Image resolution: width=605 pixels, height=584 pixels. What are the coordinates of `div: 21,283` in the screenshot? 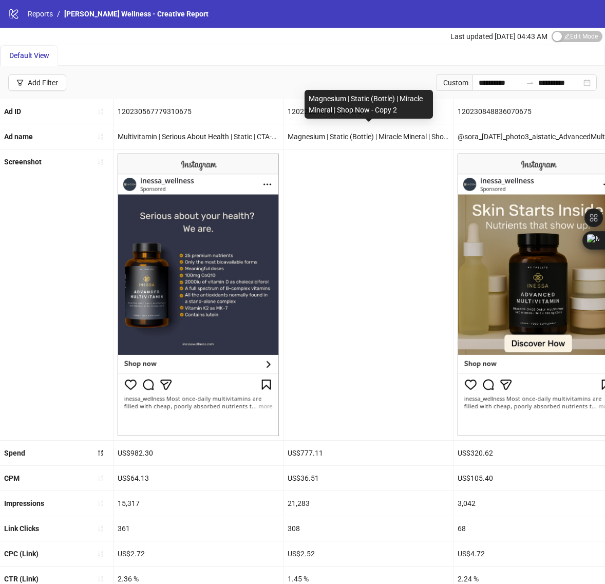 It's located at (368, 503).